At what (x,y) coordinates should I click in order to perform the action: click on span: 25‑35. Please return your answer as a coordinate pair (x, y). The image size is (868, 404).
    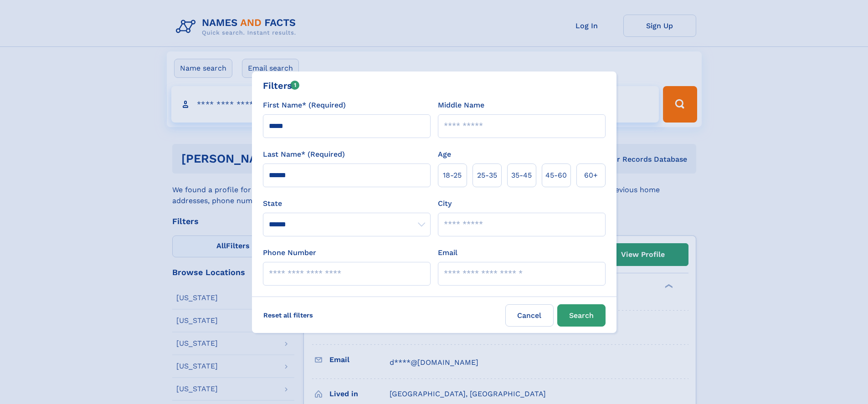
    Looking at the image, I should click on (487, 175).